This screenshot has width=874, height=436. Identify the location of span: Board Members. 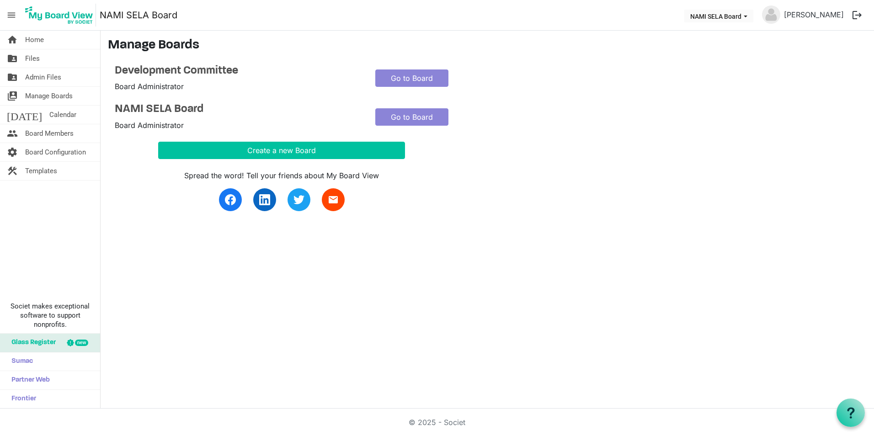
(49, 133).